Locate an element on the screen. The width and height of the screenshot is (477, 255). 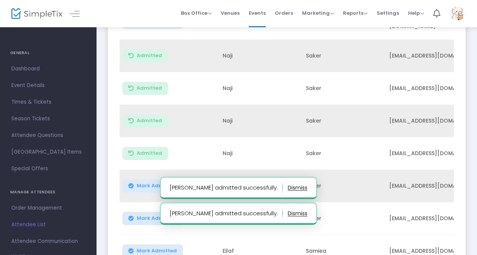
span: Dashboard is located at coordinates (48, 69).